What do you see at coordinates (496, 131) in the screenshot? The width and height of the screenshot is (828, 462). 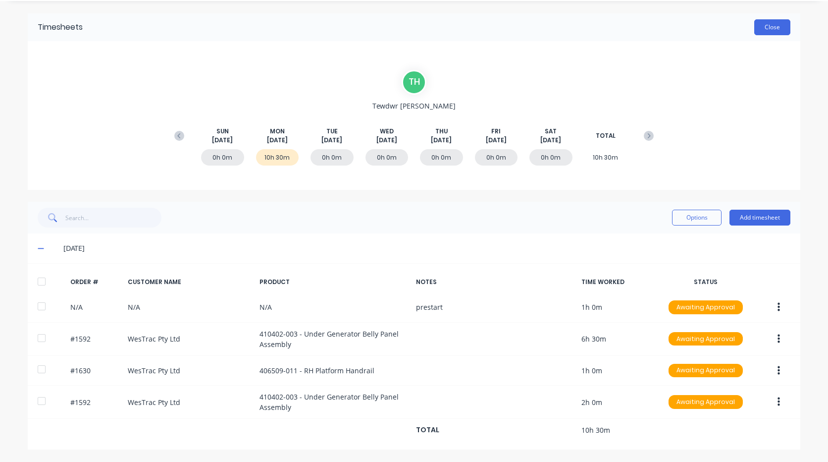 I see `span: FRI` at bounding box center [496, 131].